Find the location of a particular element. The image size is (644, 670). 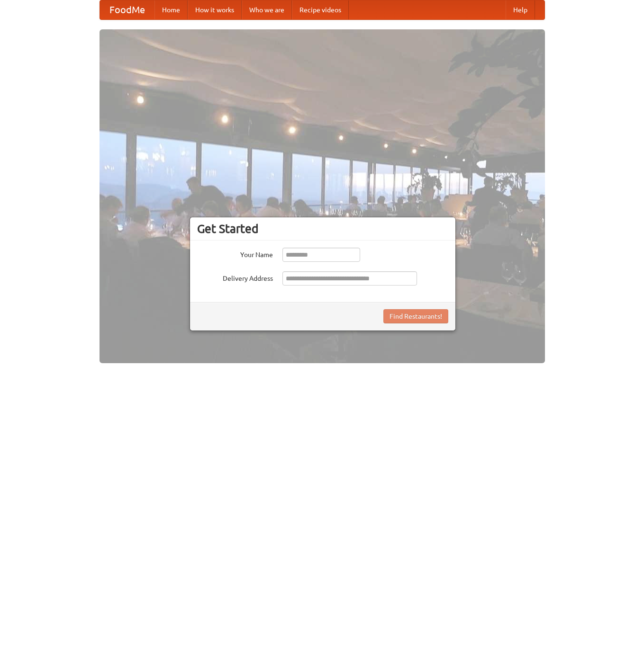

a: Help is located at coordinates (520, 10).